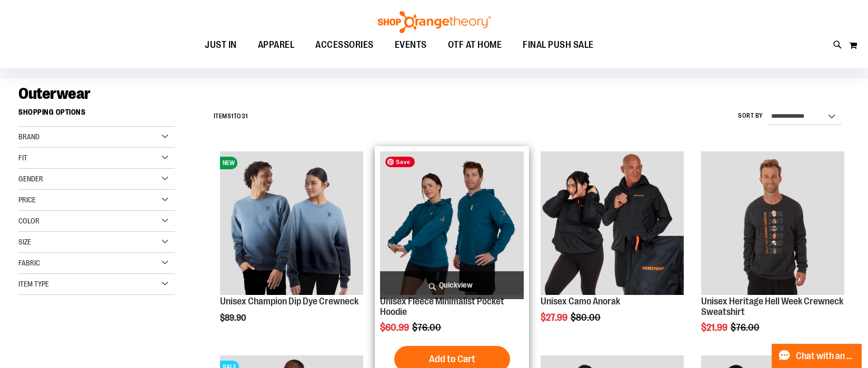 This screenshot has height=368, width=868. I want to click on span: JUST IN, so click(220, 45).